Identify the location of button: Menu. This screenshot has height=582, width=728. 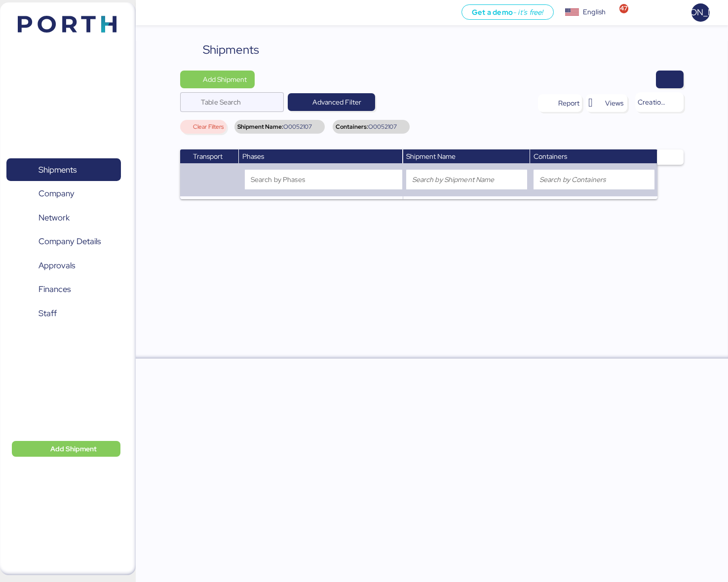
(150, 13).